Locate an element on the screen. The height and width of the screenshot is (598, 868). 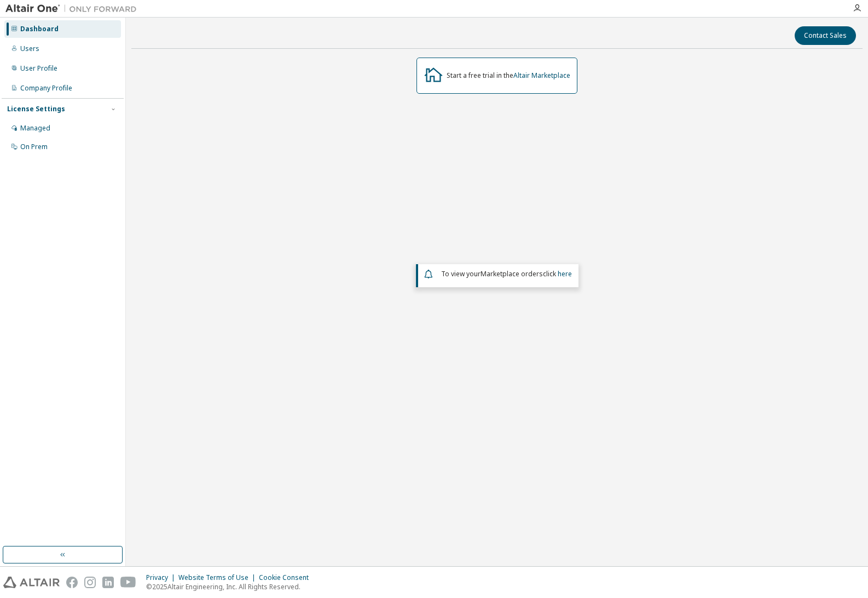
a: Altair Marketplace is located at coordinates (542, 75).